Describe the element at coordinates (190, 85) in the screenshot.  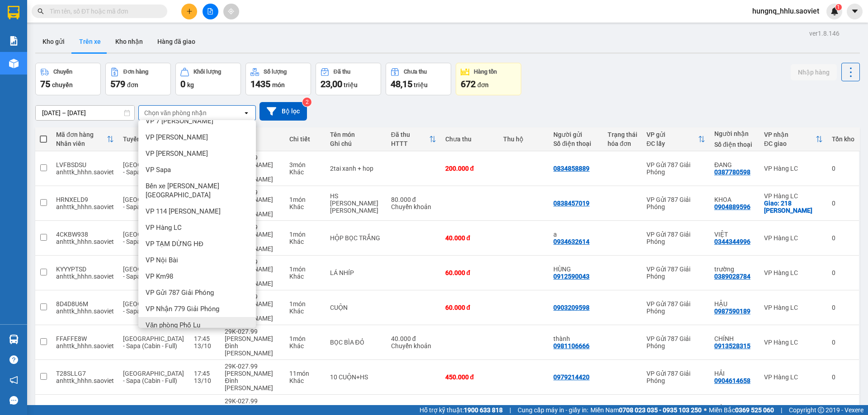
I see `span: kg` at that location.